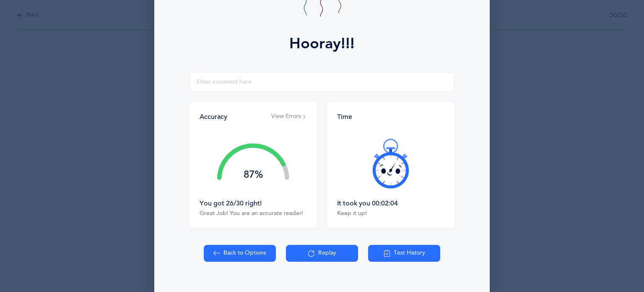  Describe the element at coordinates (391, 117) in the screenshot. I see `div: Time` at that location.